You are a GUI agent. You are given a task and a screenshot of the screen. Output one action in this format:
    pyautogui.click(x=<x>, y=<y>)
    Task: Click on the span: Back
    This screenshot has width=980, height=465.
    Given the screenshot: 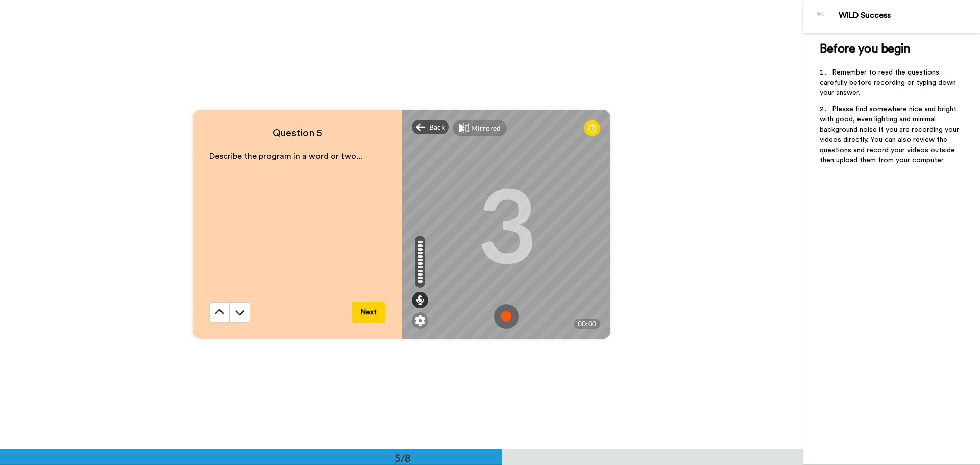 What is the action you would take?
    pyautogui.click(x=437, y=127)
    